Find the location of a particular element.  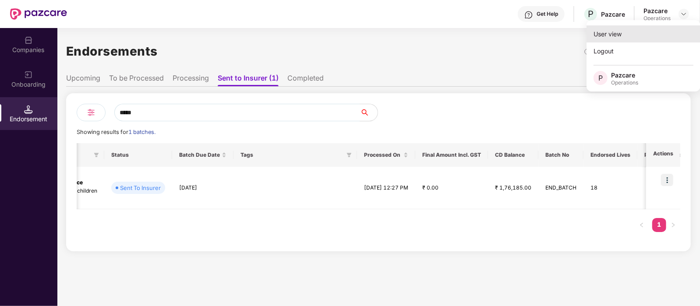

span: search is located at coordinates (369, 113).